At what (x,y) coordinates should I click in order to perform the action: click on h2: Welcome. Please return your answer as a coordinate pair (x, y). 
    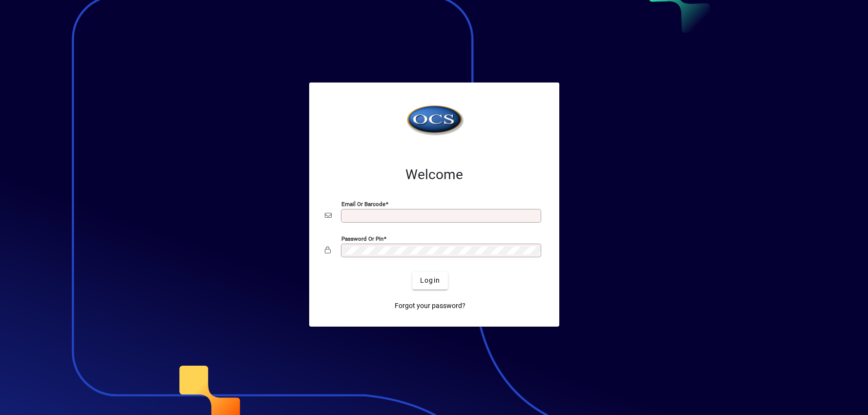
    Looking at the image, I should click on (434, 175).